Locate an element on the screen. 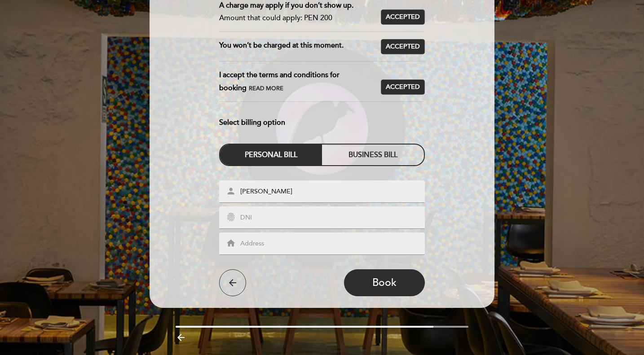 The width and height of the screenshot is (644, 355). div: You won’t be charged at this moment. is located at coordinates (300, 46).